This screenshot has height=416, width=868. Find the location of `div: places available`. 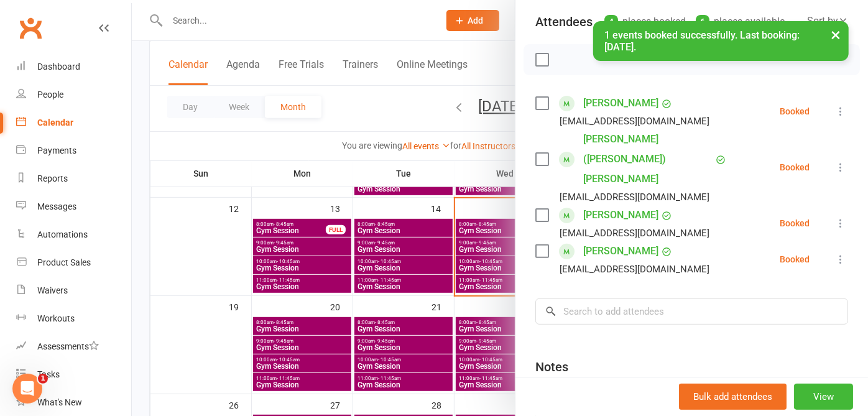

div: places available is located at coordinates (740, 22).